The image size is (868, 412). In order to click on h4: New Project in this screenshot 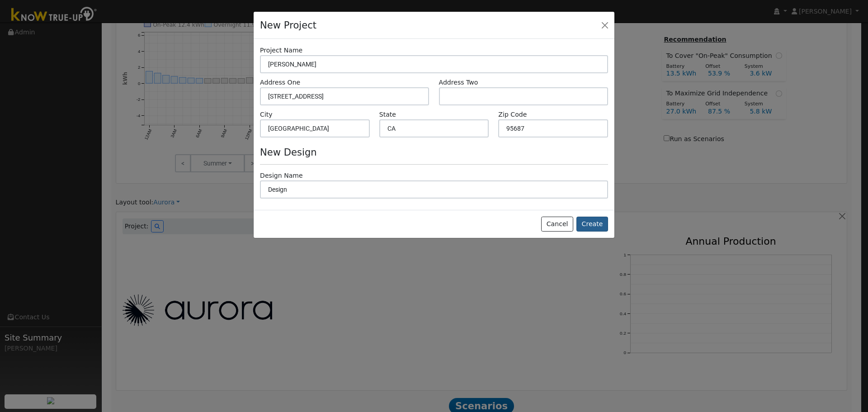, I will do `click(288, 25)`.